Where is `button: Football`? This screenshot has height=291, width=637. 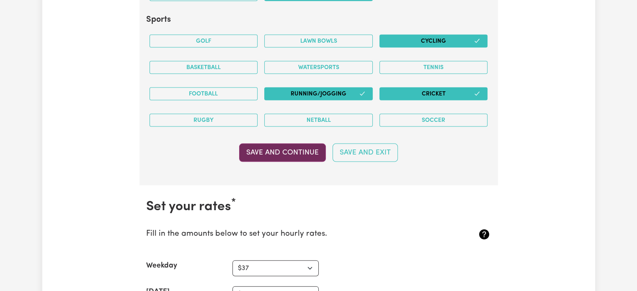 button: Football is located at coordinates (204, 94).